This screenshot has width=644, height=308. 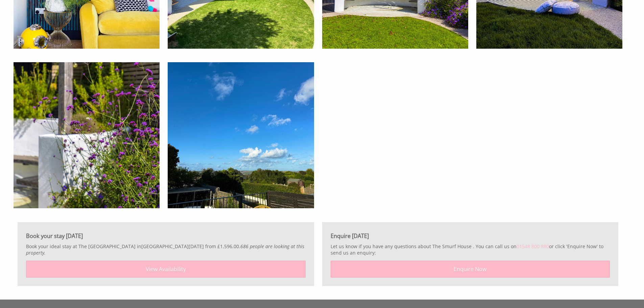 What do you see at coordinates (470, 250) in the screenshot?
I see `p: Let us know if you have any questions about The Smurf House . You can call us on or click 'Enquir...` at bounding box center [470, 250].